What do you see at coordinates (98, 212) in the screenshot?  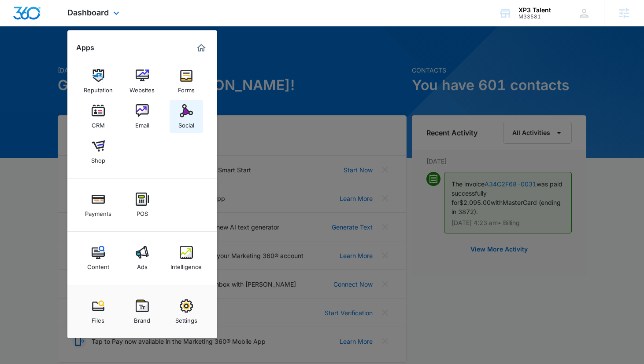 I see `div: Payments` at bounding box center [98, 212].